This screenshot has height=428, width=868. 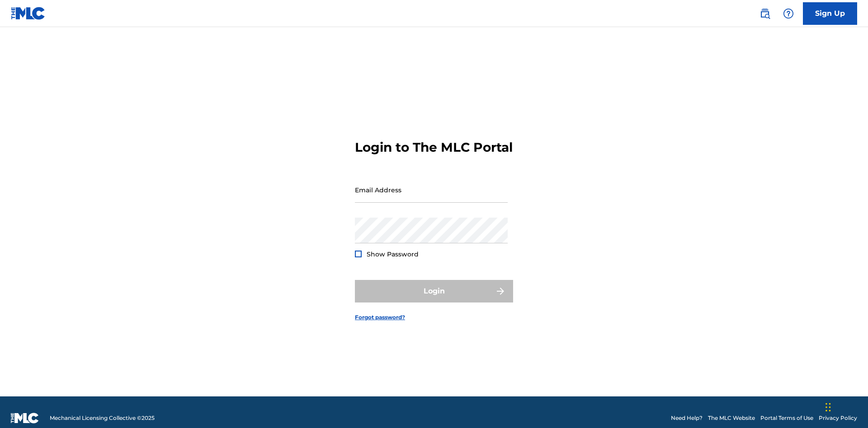 What do you see at coordinates (687, 418) in the screenshot?
I see `a: Need Help?` at bounding box center [687, 418].